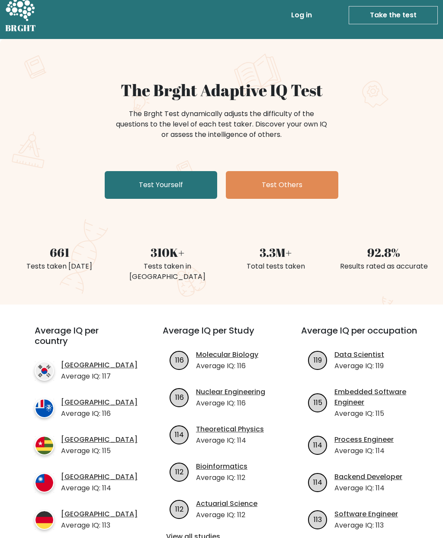  What do you see at coordinates (230, 429) in the screenshot?
I see `a: Theoretical Physics` at bounding box center [230, 429].